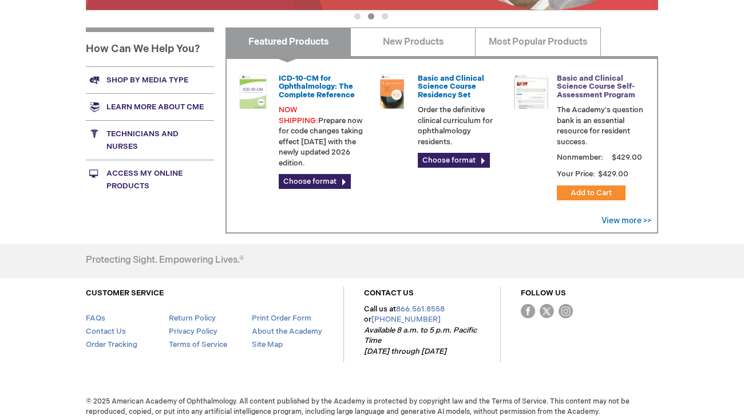 The height and width of the screenshot is (419, 744). What do you see at coordinates (422, 330) in the screenshot?
I see `p: Call us at or` at bounding box center [422, 330].